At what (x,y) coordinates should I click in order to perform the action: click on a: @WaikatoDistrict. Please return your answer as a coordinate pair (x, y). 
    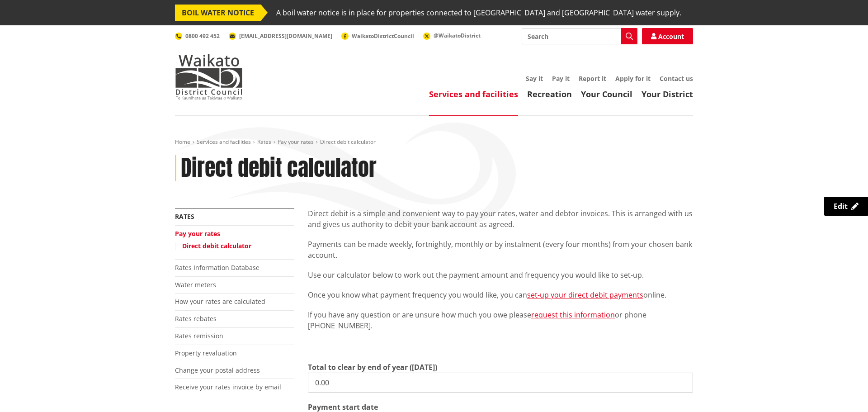
    Looking at the image, I should click on (451, 36).